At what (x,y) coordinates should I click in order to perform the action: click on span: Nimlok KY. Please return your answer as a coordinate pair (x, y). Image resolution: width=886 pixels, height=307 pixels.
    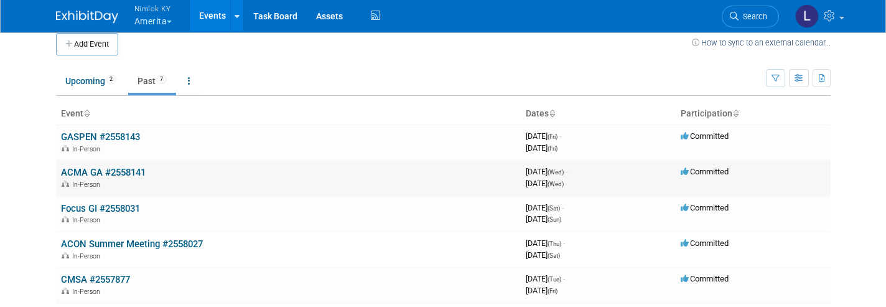
    Looking at the image, I should click on (153, 8).